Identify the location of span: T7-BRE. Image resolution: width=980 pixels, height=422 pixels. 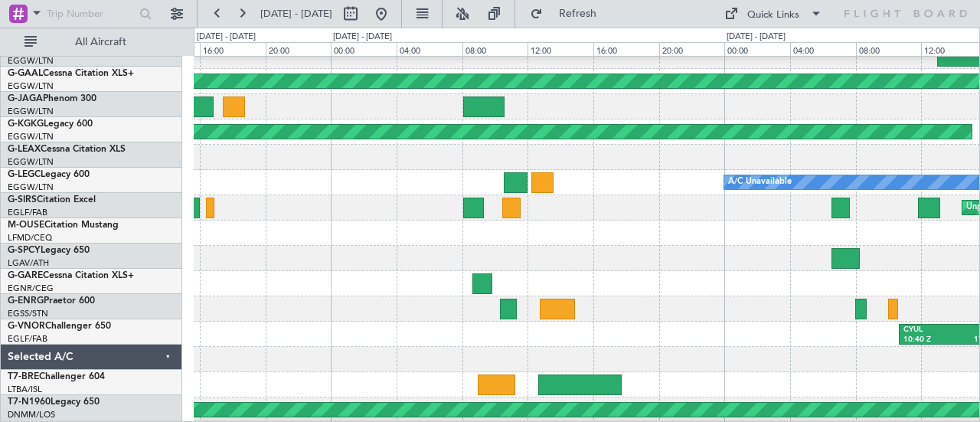
(23, 376).